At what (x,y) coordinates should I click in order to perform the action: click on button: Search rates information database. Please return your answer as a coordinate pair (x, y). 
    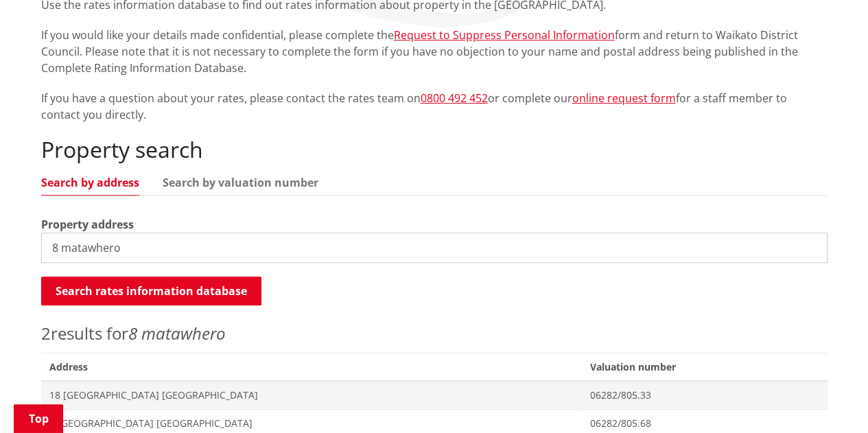
    Looking at the image, I should click on (151, 291).